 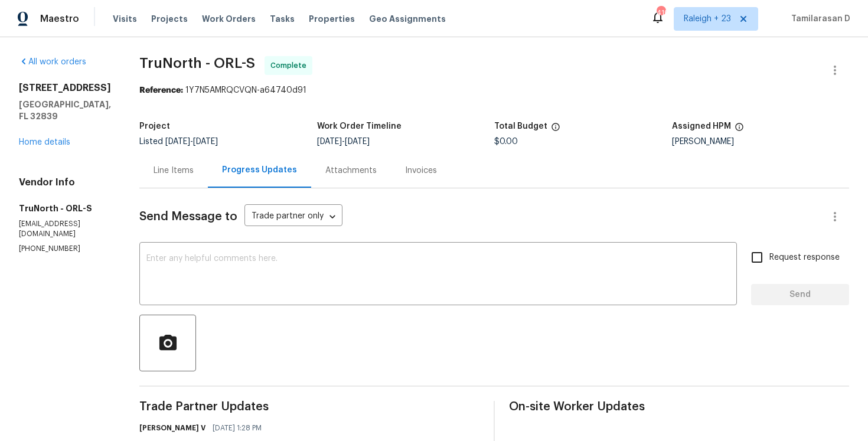 What do you see at coordinates (60, 19) in the screenshot?
I see `span: Maestro` at bounding box center [60, 19].